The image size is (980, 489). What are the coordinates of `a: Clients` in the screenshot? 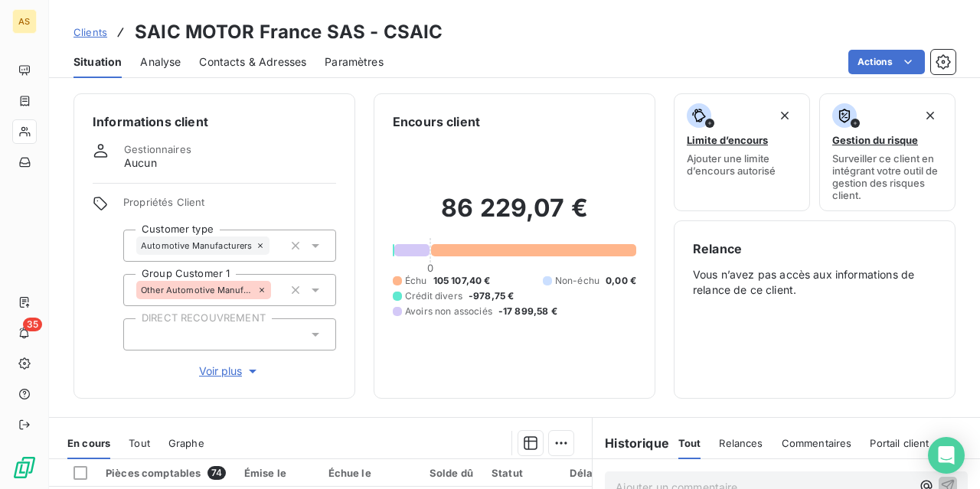 It's located at (91, 32).